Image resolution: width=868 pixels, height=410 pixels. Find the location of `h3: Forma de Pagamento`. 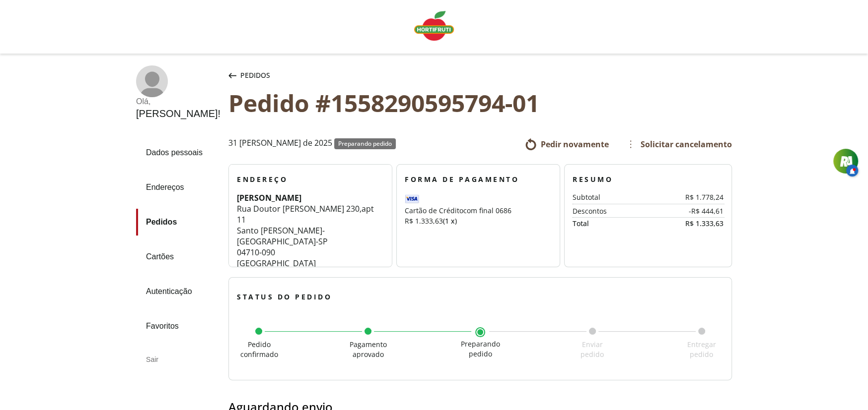

h3: Forma de Pagamento is located at coordinates (478, 180).